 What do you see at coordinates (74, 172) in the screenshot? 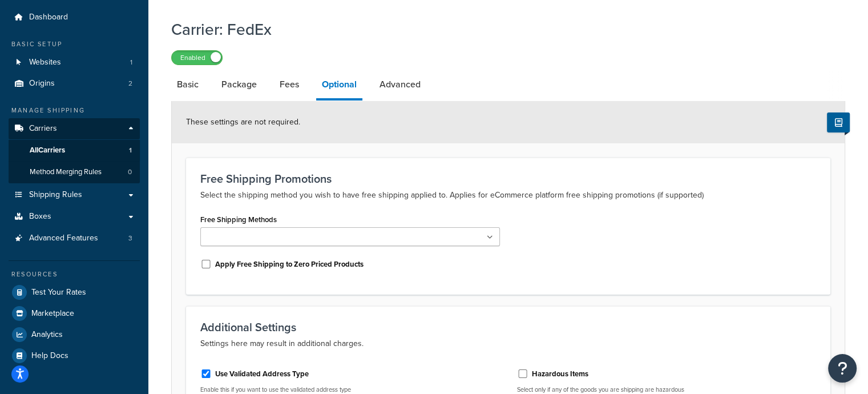
I see `a: Method Merging Rules0` at bounding box center [74, 172].